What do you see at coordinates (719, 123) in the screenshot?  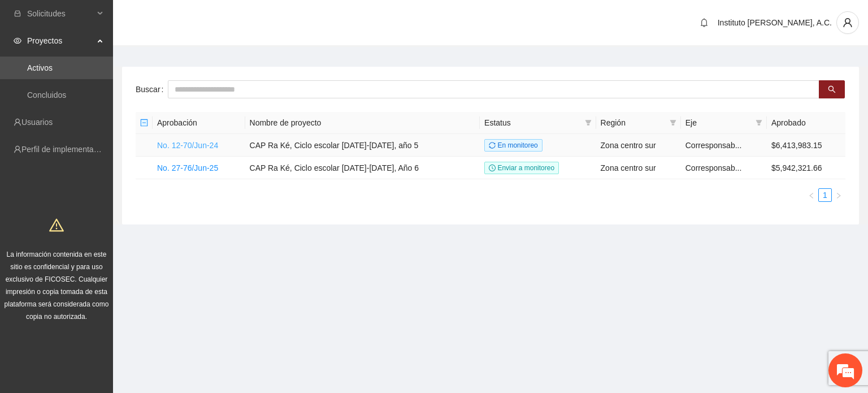 I see `span: Eje` at bounding box center [719, 123].